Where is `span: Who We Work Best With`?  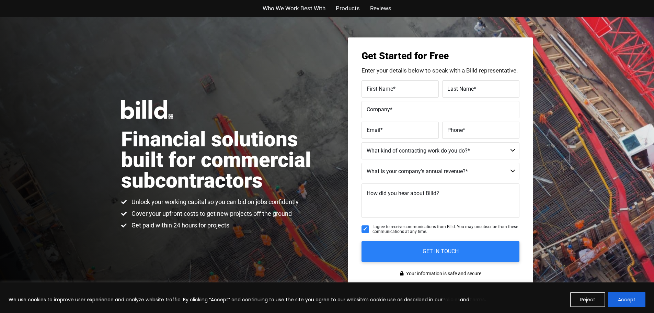 span: Who We Work Best With is located at coordinates (294, 8).